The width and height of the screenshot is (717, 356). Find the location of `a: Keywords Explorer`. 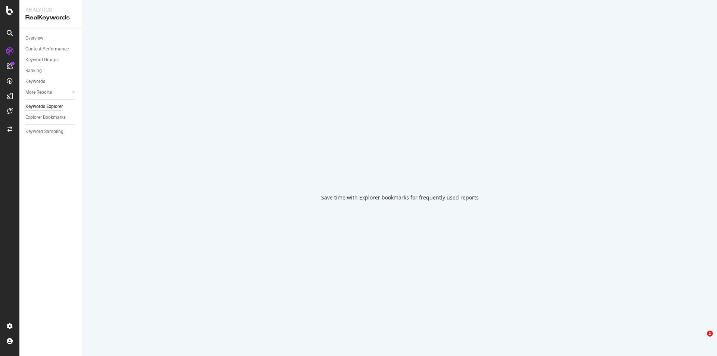

a: Keywords Explorer is located at coordinates (51, 106).